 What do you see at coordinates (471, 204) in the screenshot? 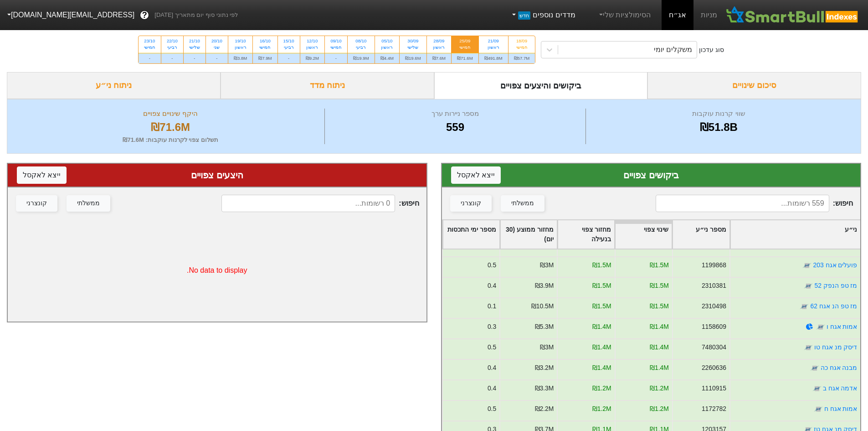
I see `button: קונצרני` at bounding box center [471, 204].